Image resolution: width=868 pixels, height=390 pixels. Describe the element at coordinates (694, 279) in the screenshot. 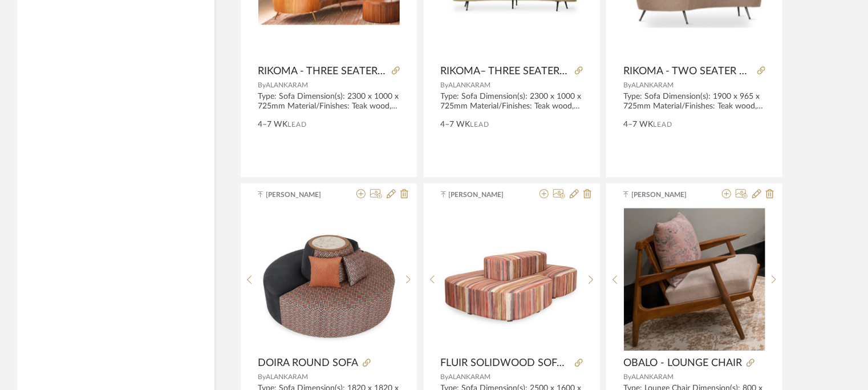

I see `img: OBALO - LOUNGE CHAIR` at that location.